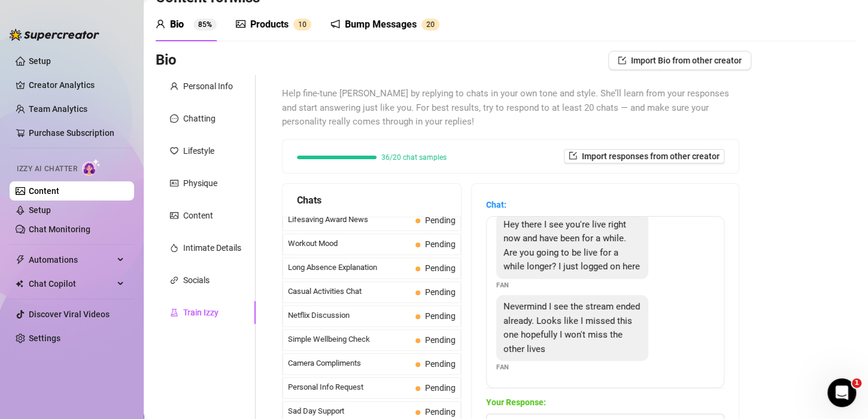  I want to click on span: Sad Day Support, so click(349, 412).